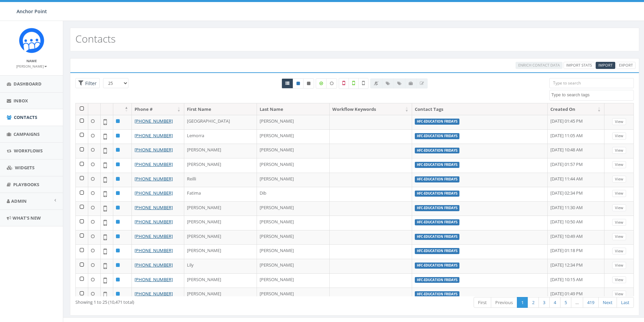 The height and width of the screenshot is (322, 644). I want to click on th: First Name, so click(220, 109).